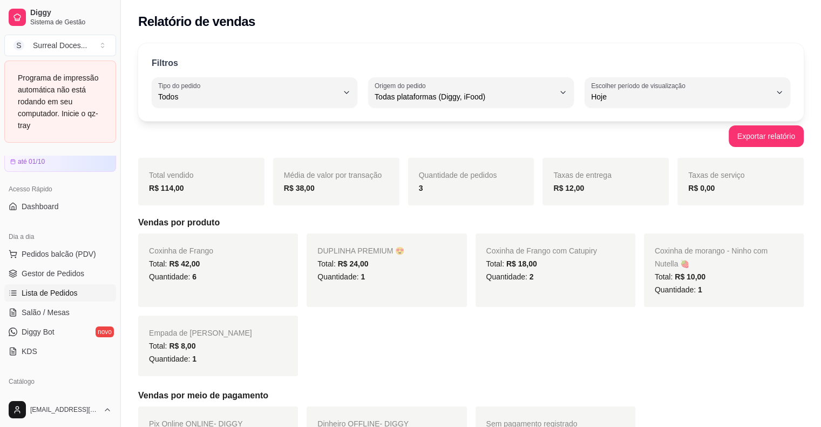 The image size is (821, 427). Describe the element at coordinates (59, 254) in the screenshot. I see `span: Pedidos balcão (PDV)` at that location.